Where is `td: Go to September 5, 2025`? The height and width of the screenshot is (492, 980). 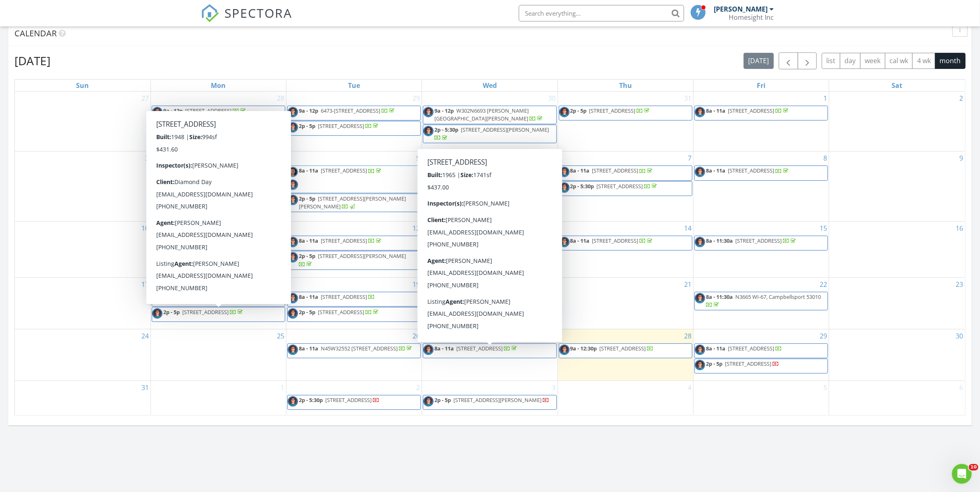 td: Go to September 5, 2025 is located at coordinates (761, 398).